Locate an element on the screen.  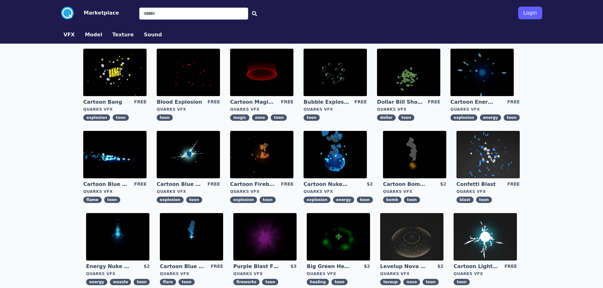
button: VFX is located at coordinates (69, 35).